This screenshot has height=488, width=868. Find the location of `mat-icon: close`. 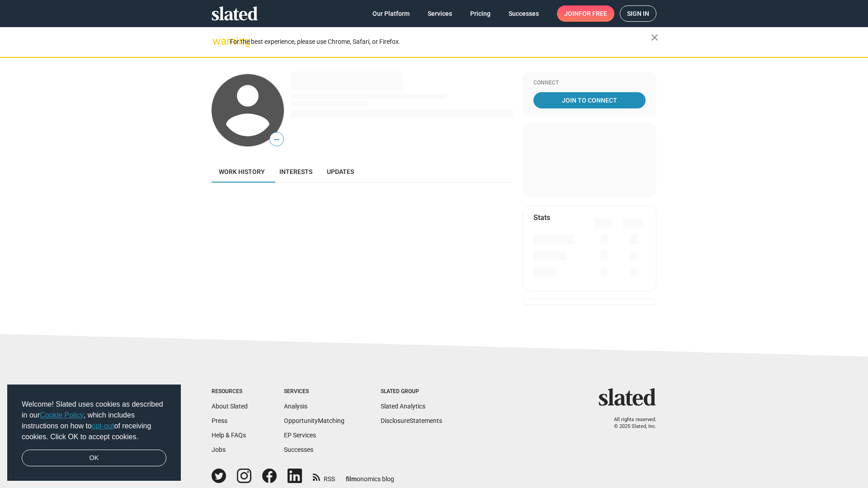

mat-icon: close is located at coordinates (654, 37).